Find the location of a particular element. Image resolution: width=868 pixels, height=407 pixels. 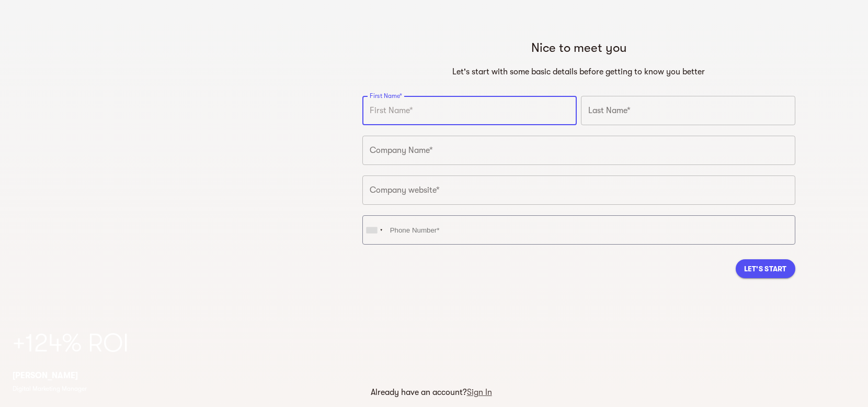

input: Phone Number* is located at coordinates (579, 230).